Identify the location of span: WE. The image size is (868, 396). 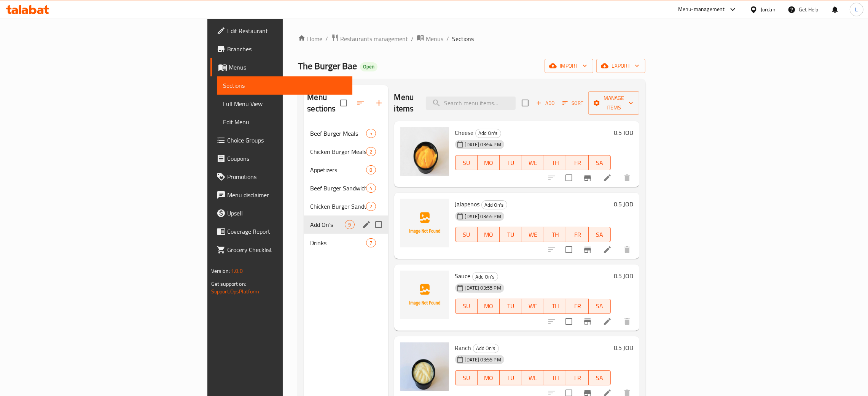
(533, 235).